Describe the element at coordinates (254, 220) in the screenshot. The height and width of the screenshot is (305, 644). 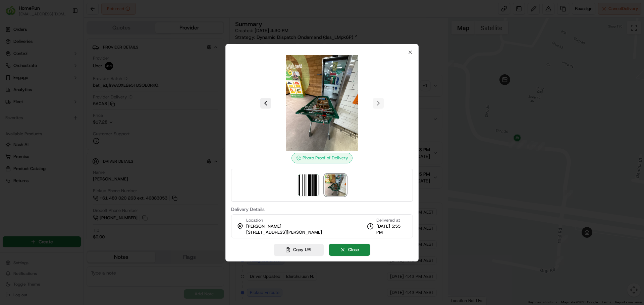
I see `span: Location` at that location.